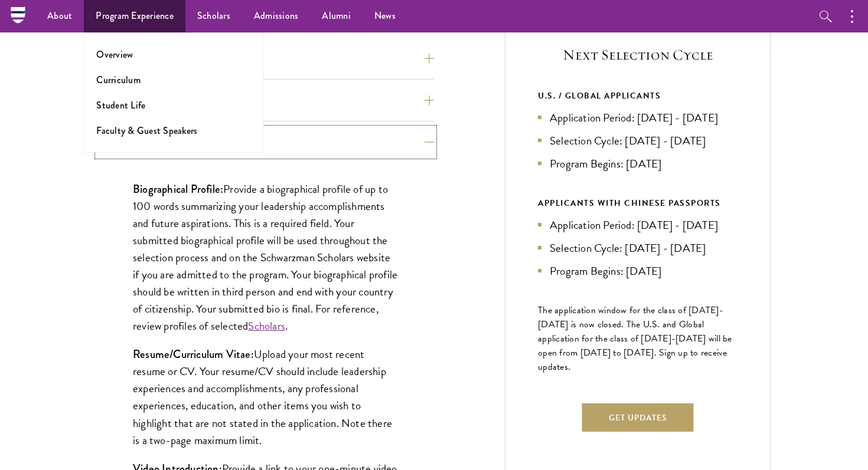 The image size is (868, 470). What do you see at coordinates (266, 325) in the screenshot?
I see `a: Scholars` at bounding box center [266, 325].